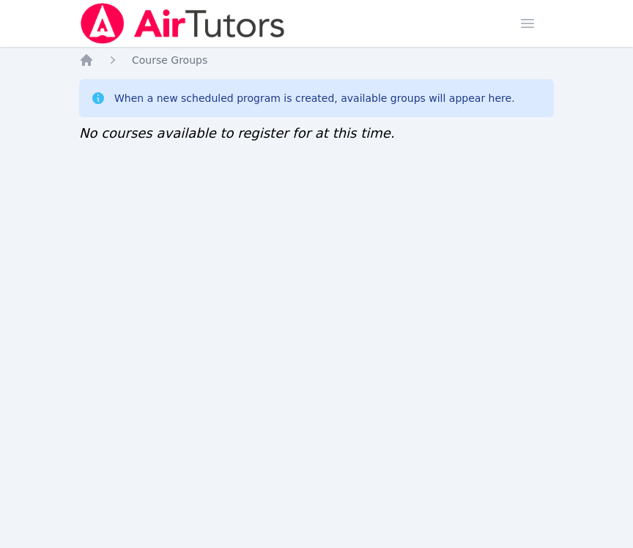 The width and height of the screenshot is (633, 548). What do you see at coordinates (183, 23) in the screenshot?
I see `img: Air Tutors` at bounding box center [183, 23].